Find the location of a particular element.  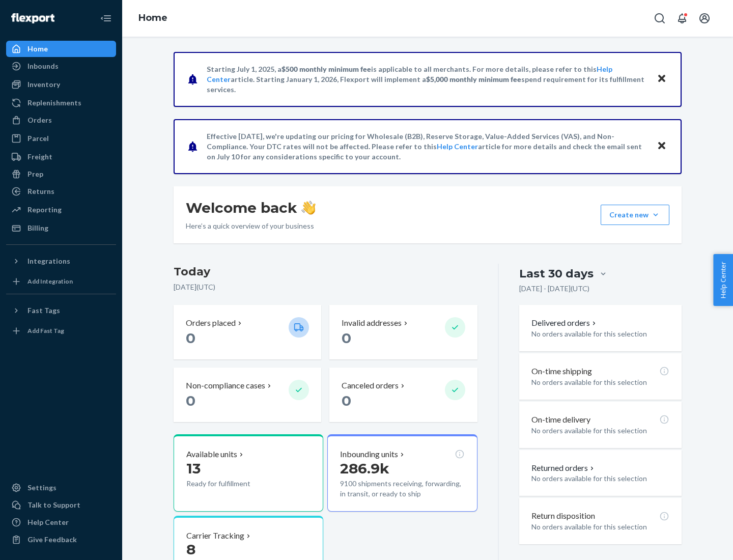

div: Add Integration is located at coordinates (50, 281).